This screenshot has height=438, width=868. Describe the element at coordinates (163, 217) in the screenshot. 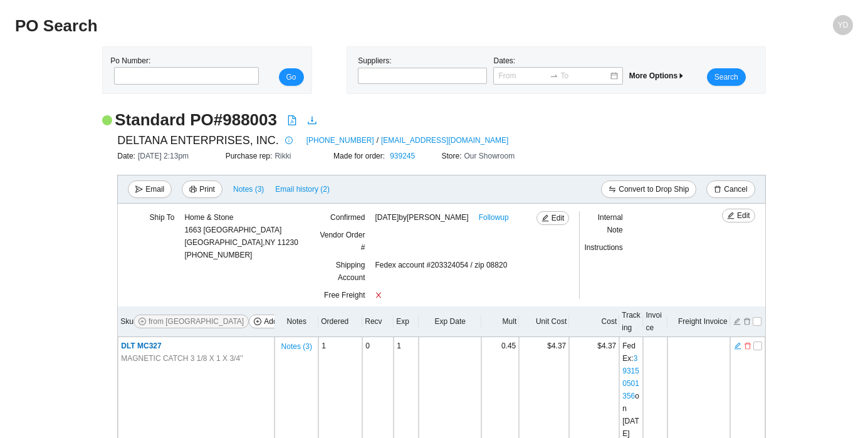

I see `span: Ship To` at that location.